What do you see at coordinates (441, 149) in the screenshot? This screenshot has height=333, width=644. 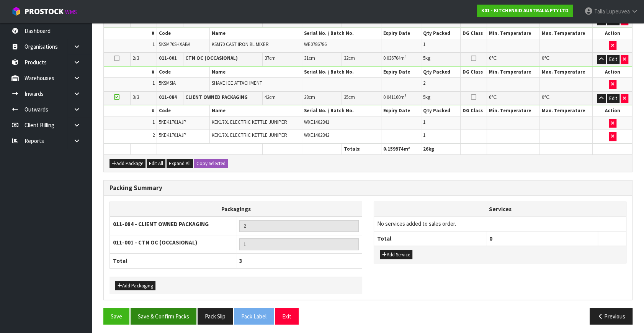 I see `th: kg` at bounding box center [441, 149].